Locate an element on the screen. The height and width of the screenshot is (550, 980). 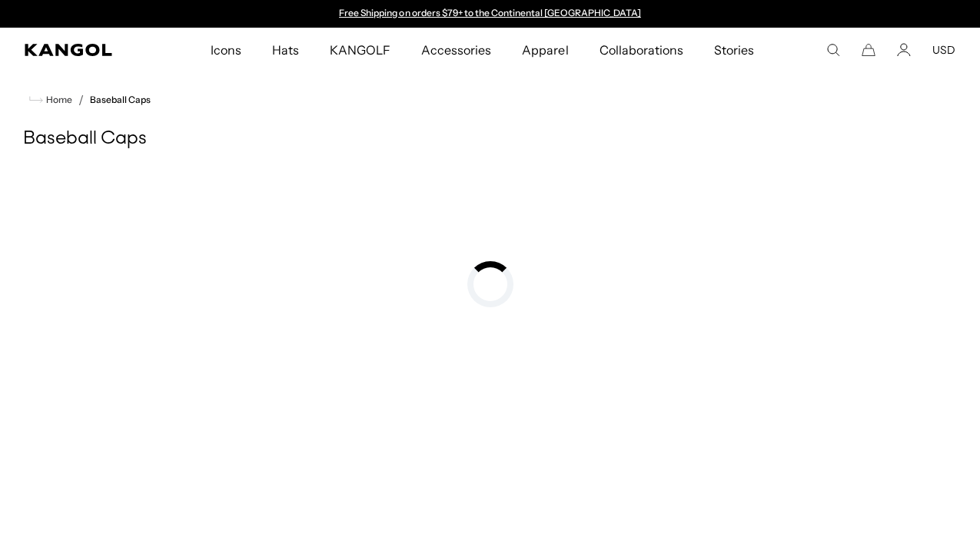
span: Icons is located at coordinates (226, 50).